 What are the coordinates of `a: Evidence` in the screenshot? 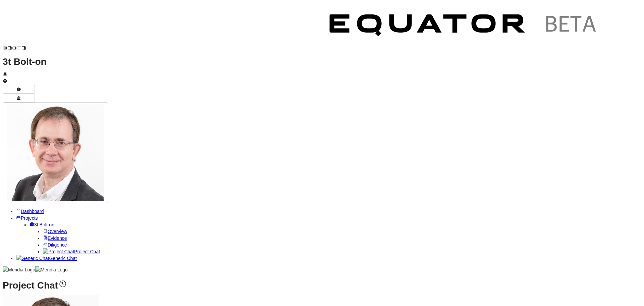 It's located at (55, 238).